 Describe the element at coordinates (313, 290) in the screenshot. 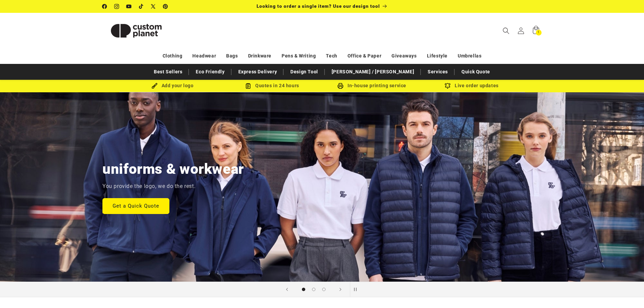

I see `button: Load slide 2 of 3` at that location.